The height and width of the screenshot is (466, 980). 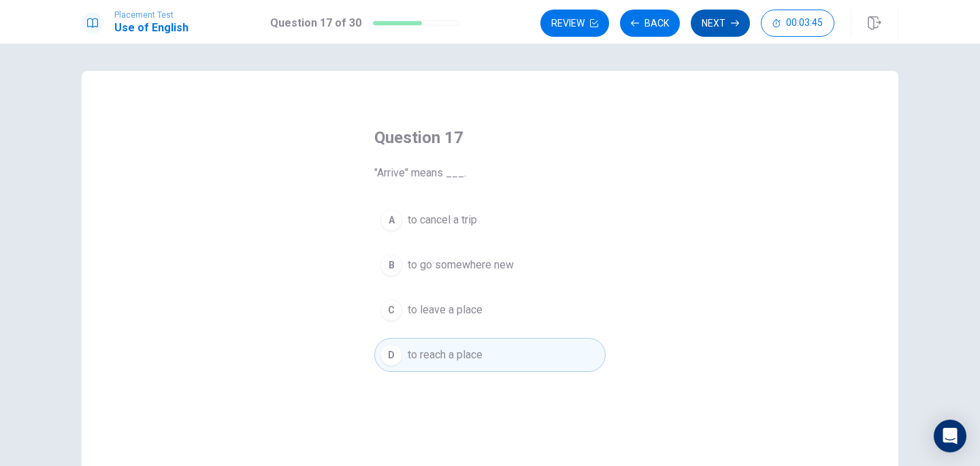 What do you see at coordinates (490, 173) in the screenshot?
I see `span: "Arrive" means ___.` at bounding box center [490, 173].